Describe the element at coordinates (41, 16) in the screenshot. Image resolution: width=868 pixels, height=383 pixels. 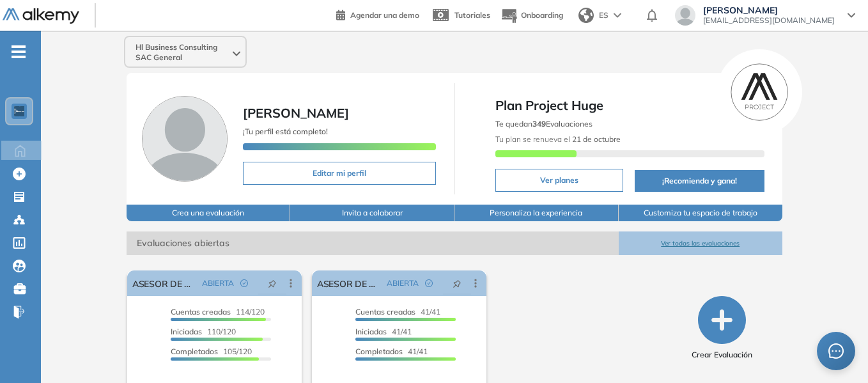
I see `img: Logo` at that location.